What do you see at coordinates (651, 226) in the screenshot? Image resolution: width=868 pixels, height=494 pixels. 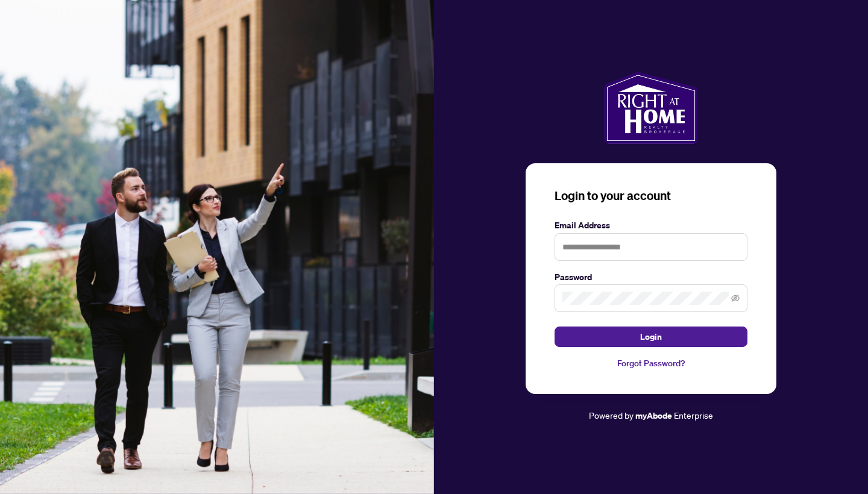 I see `label: Email Address` at bounding box center [651, 226].